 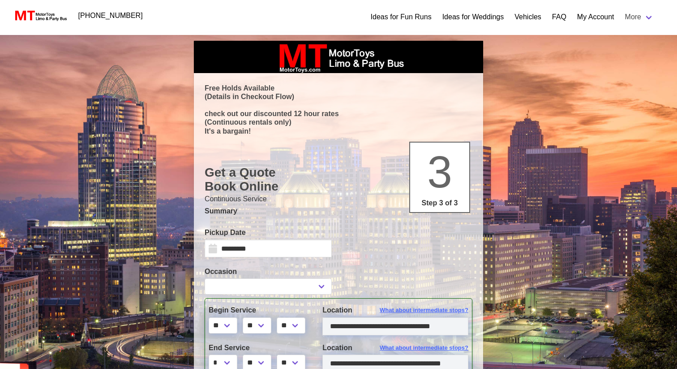 What do you see at coordinates (440, 203) in the screenshot?
I see `p: Step 3 of 3` at bounding box center [440, 203].